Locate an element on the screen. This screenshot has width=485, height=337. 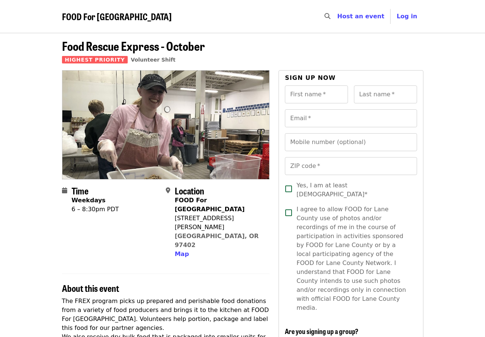
i: map-marker-alt icon is located at coordinates (168, 190).